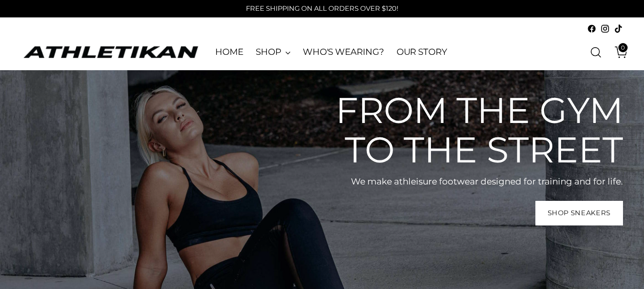 The height and width of the screenshot is (289, 644). Describe the element at coordinates (229, 52) in the screenshot. I see `a: HOME` at that location.